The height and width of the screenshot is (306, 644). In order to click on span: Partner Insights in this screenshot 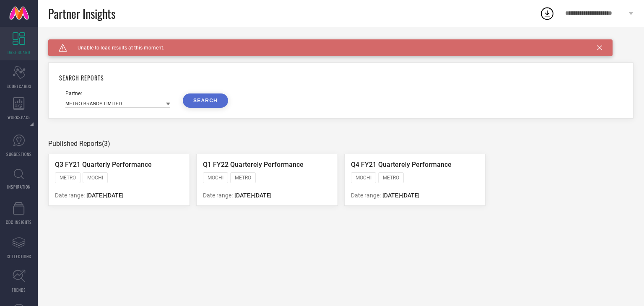, I will do `click(82, 13)`.